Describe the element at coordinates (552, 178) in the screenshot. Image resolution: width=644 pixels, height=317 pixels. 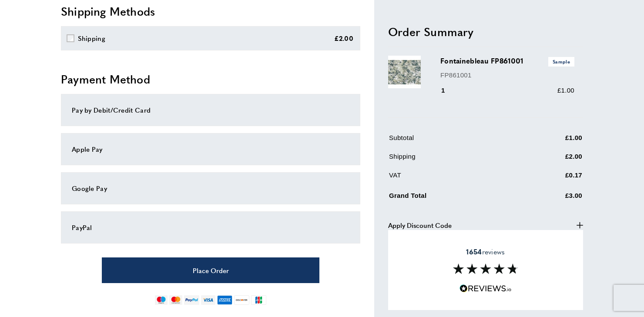
I see `td: £0.17` at that location.